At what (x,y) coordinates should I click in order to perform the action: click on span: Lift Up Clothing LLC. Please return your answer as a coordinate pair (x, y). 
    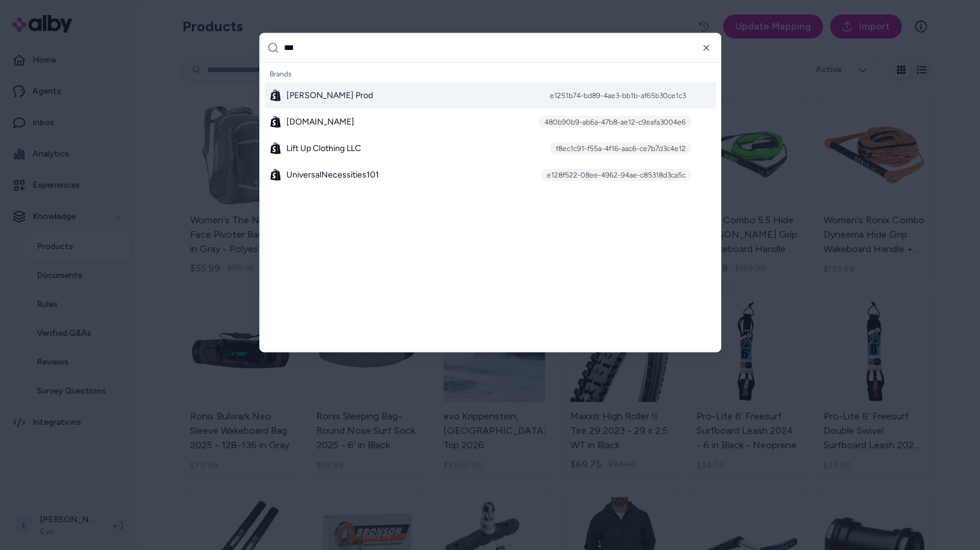
    Looking at the image, I should click on (324, 148).